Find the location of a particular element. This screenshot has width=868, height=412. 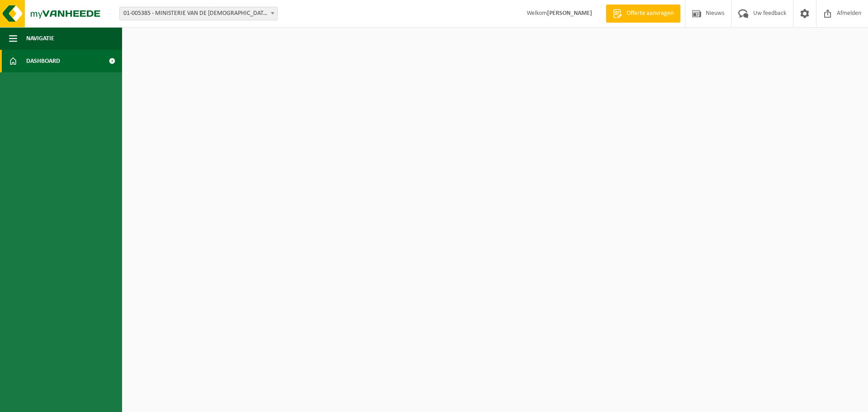

span: 01-005385 - MINISTERIE VAN DE VLAAMSE GEMEENSCHAP - SINT-MICHIELS is located at coordinates (198, 14).